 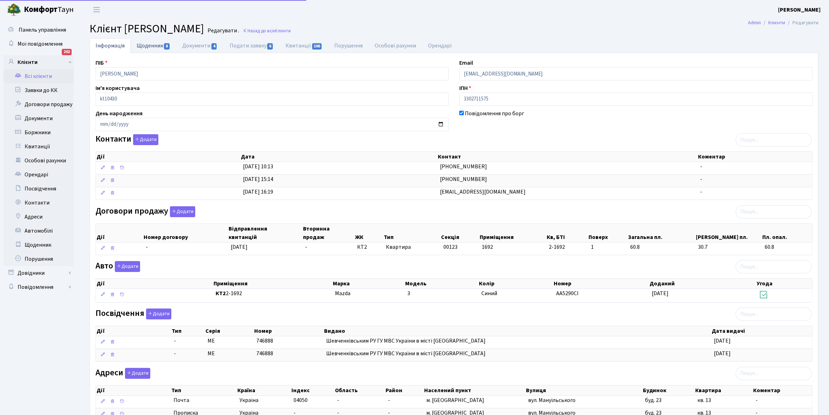 What do you see at coordinates (153, 45) in the screenshot?
I see `a: Щоденник` at bounding box center [153, 45].